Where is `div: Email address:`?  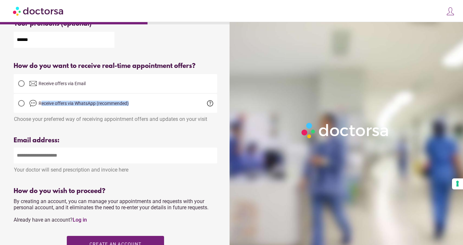
div: Email address: is located at coordinates (116, 140).